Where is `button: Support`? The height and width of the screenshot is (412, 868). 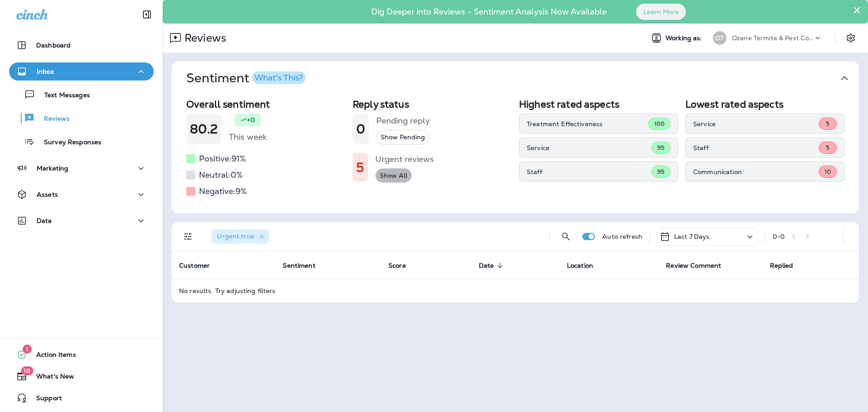
button: Support is located at coordinates (82, 399).